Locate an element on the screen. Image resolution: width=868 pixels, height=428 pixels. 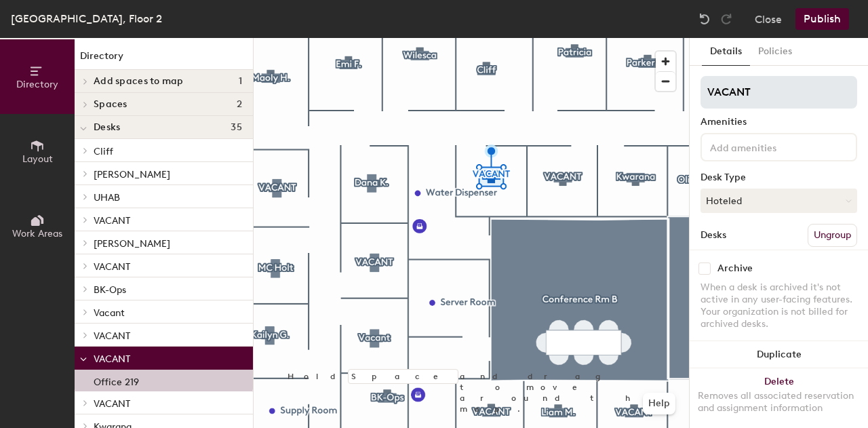
span: Work Areas is located at coordinates (37, 233).